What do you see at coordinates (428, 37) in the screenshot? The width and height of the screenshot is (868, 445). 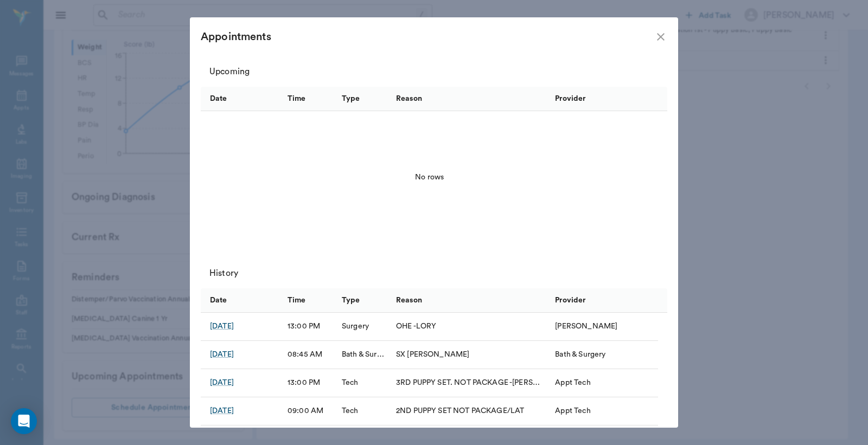 I see `div: Appointments` at bounding box center [428, 37].